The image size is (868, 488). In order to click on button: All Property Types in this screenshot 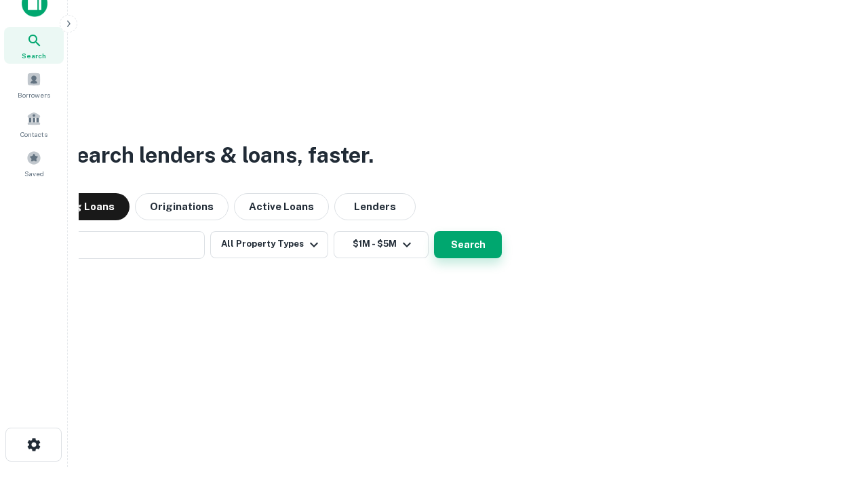, I will do `click(270, 244)`.